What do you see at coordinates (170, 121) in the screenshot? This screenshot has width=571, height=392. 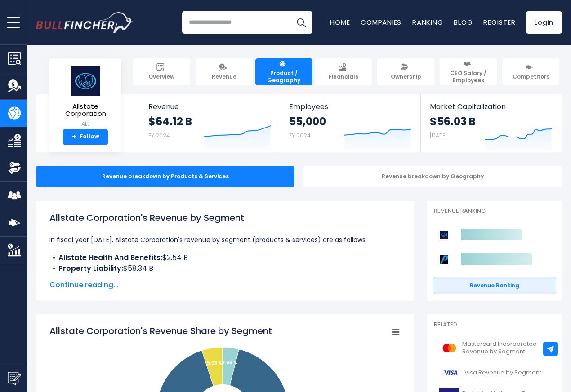 I see `strong: $64.12 B` at bounding box center [170, 121].